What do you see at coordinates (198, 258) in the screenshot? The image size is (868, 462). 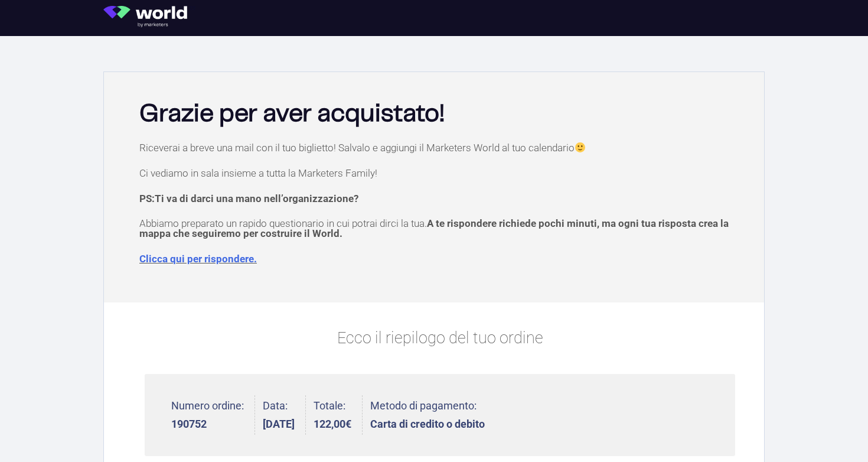 I see `a: Clicca qui per rispondere.` at bounding box center [198, 258].